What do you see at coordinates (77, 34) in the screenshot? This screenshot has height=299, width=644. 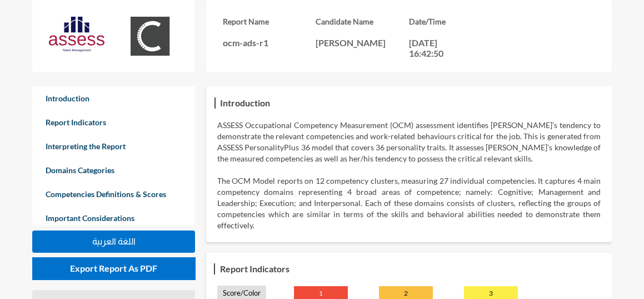 I see `img: AssessLogoo.svg` at bounding box center [77, 34].